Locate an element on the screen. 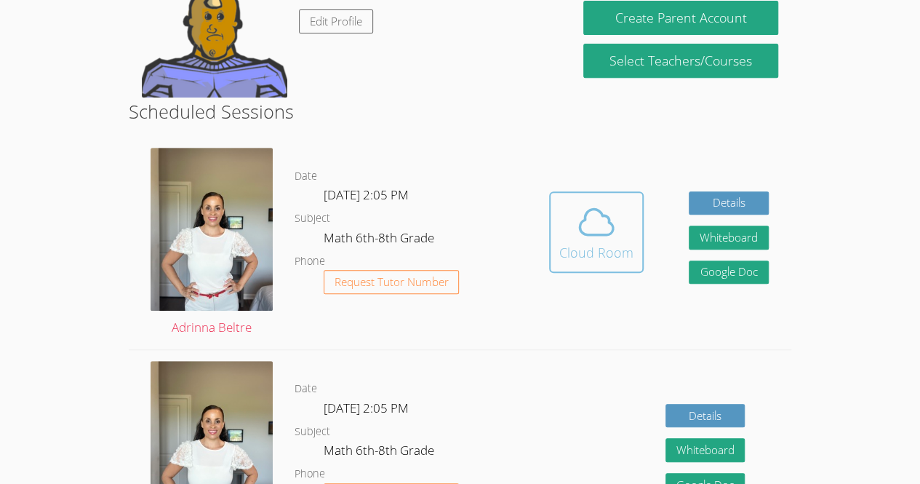 The image size is (920, 484). a: Google Doc is located at coordinates (729, 272).